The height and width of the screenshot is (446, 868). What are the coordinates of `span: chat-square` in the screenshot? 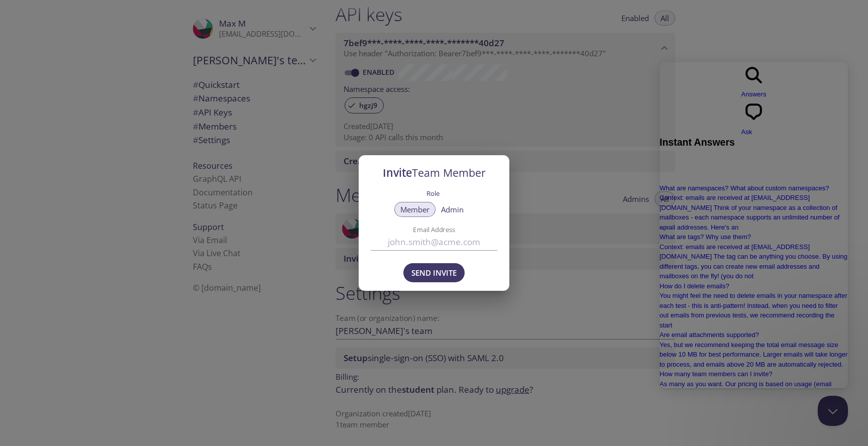 It's located at (94, 60).